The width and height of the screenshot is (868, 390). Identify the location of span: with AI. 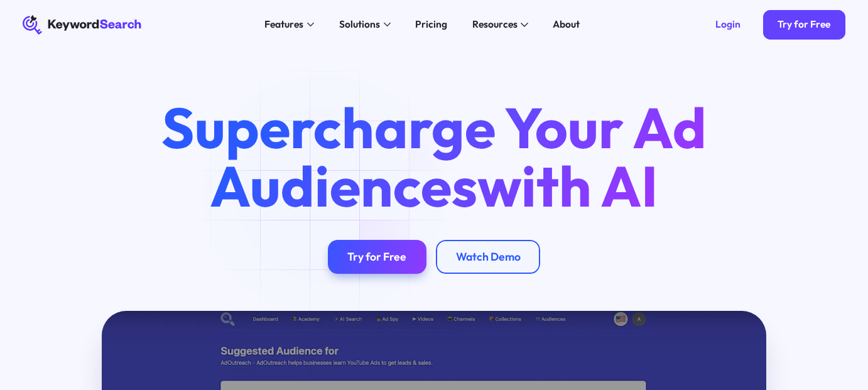
(567, 185).